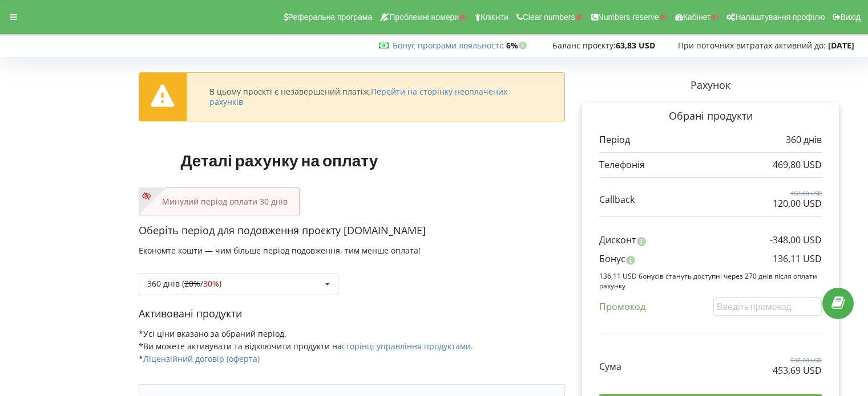  Describe the element at coordinates (212, 334) in the screenshot. I see `span: *Усі ціни вказано за обраний період.` at that location.